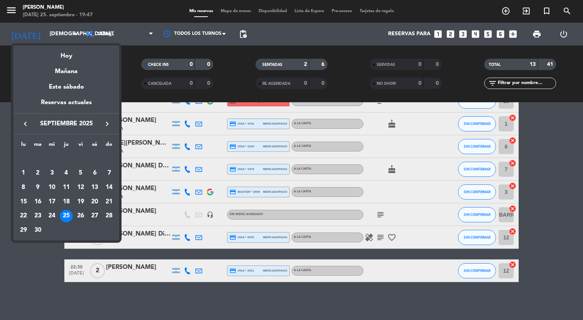  Describe the element at coordinates (66, 173) in the screenshot. I see `div: 4` at that location.